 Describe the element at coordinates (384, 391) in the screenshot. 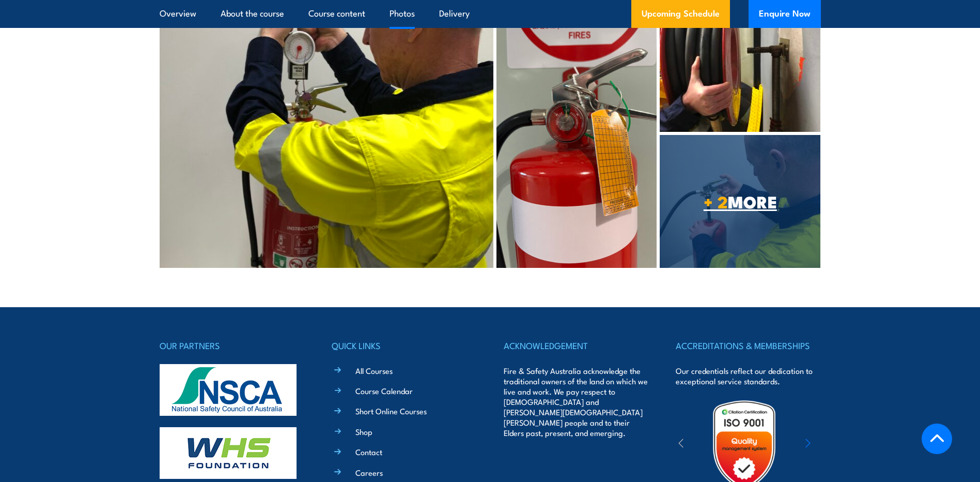

I see `a: Course Calendar` at that location.